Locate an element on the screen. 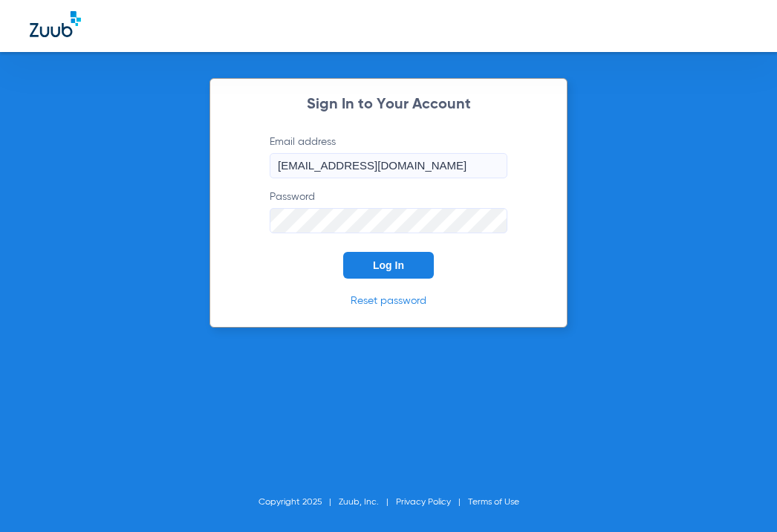 The image size is (777, 532). button: Log In is located at coordinates (388, 265).